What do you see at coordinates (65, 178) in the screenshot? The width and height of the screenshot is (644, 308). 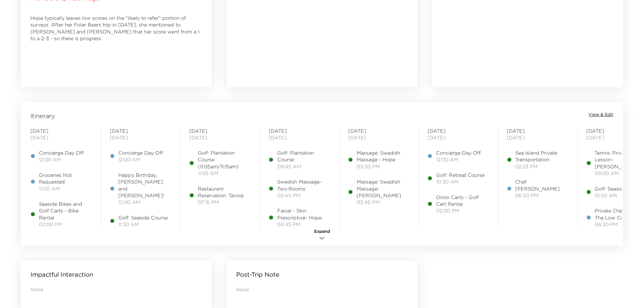 I see `span: Groceries Not Requested` at bounding box center [65, 178].